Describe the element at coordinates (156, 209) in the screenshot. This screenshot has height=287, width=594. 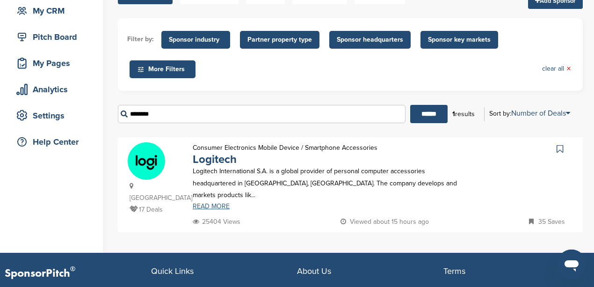
I see `p: 17 Deals` at that location.